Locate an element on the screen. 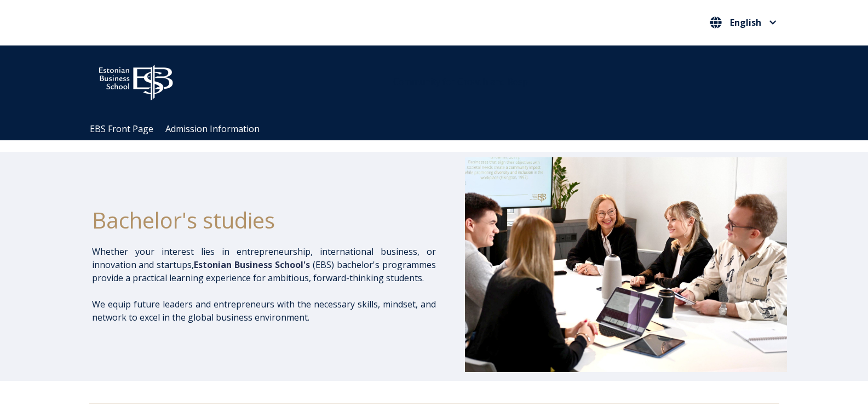 The width and height of the screenshot is (868, 405). p: We equip future leaders and entrepreneurs with the necessary skills, mindset, and network to exce... is located at coordinates (264, 310).